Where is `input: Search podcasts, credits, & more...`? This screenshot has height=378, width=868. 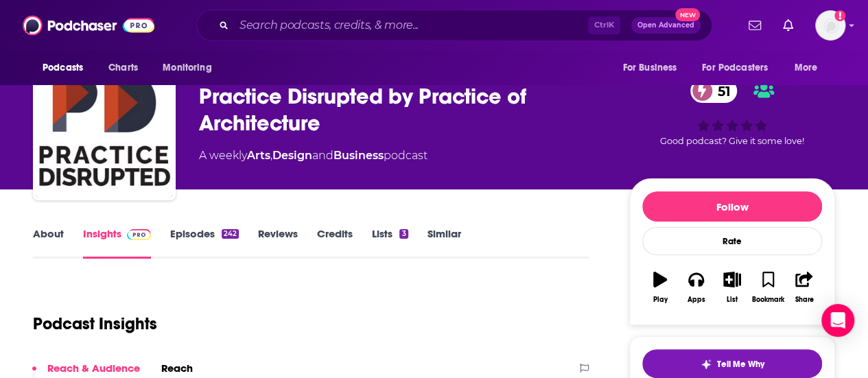
input: Search podcasts, credits, & more... is located at coordinates (411, 25).